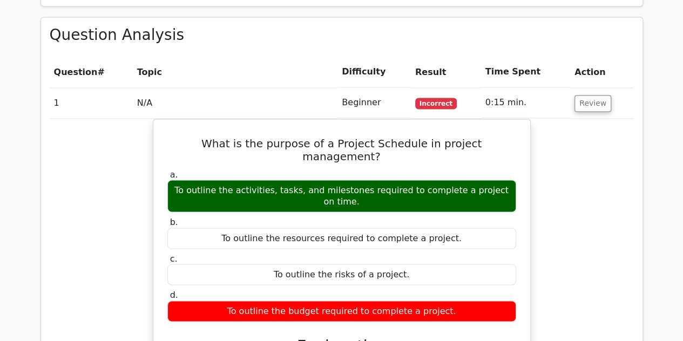  I want to click on span: a., so click(174, 174).